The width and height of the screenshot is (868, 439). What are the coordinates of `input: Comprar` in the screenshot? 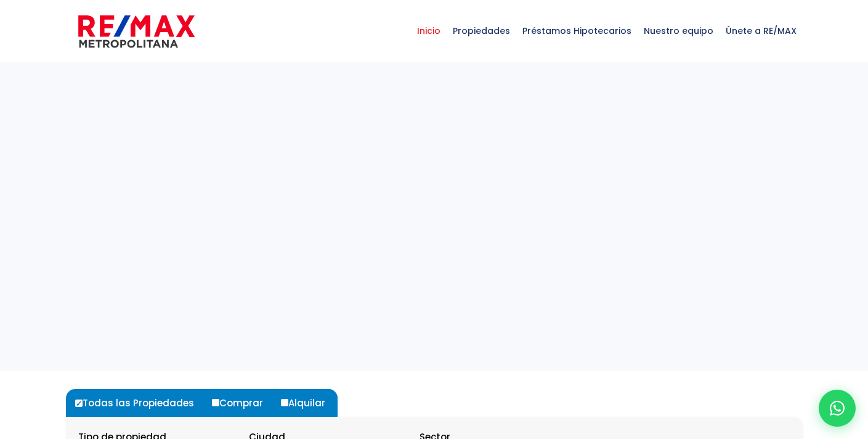 It's located at (216, 402).